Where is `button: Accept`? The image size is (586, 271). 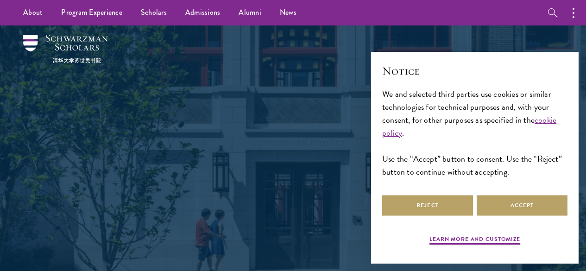
button: Accept is located at coordinates (522, 205).